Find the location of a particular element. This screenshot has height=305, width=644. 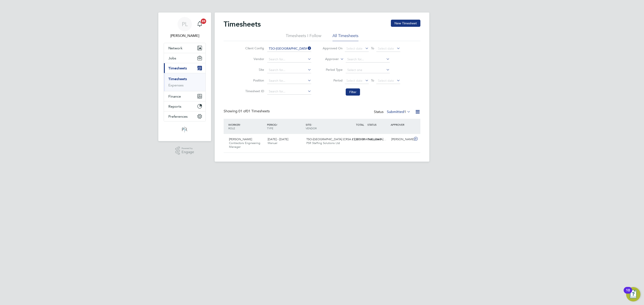

label: Approved On is located at coordinates (332, 48).